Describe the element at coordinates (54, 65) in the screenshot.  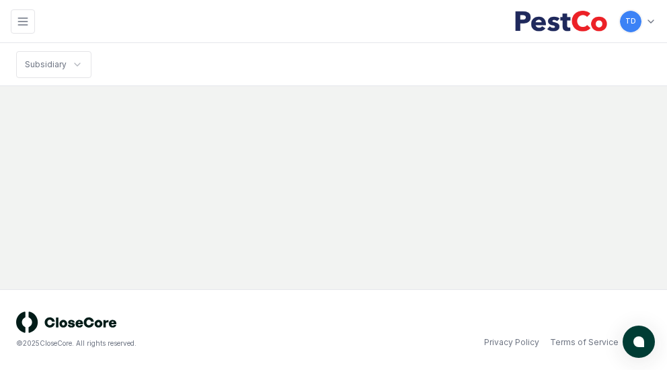
I see `nav: breadcrumb` at that location.